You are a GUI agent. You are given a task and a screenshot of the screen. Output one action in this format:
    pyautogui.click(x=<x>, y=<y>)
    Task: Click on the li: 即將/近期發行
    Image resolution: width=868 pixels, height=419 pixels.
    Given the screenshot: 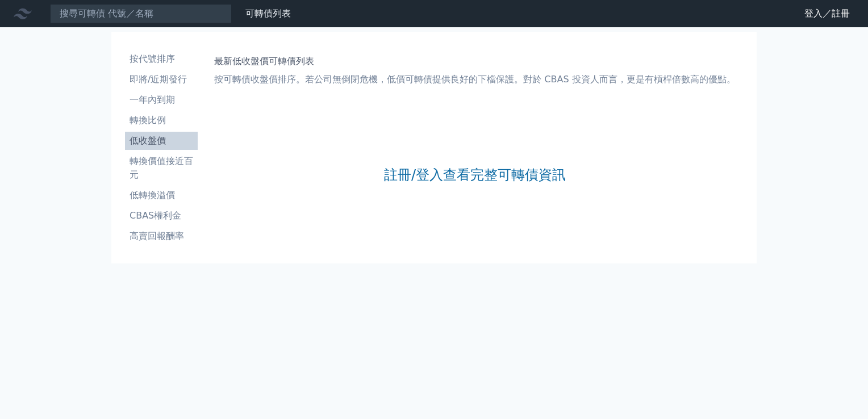 What is the action you would take?
    pyautogui.click(x=161, y=79)
    